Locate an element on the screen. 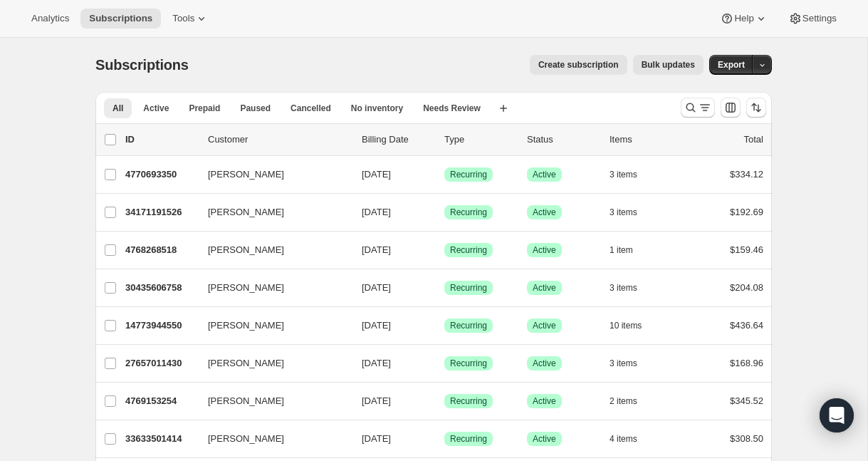  span: $168.96 is located at coordinates (747, 362).